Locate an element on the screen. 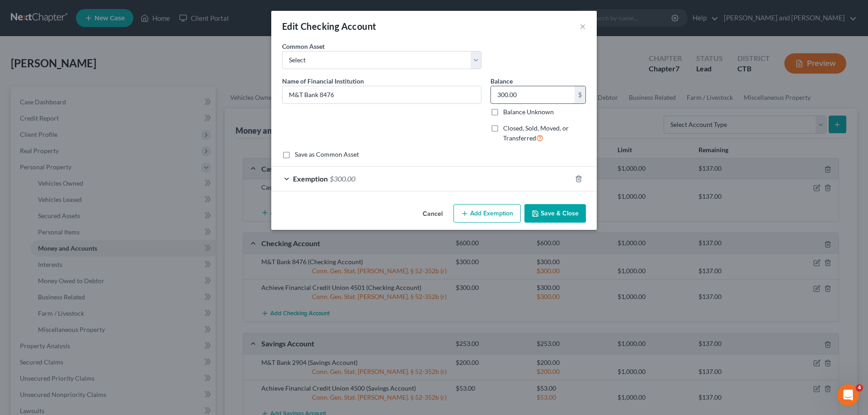  label: Common Asset is located at coordinates (303, 46).